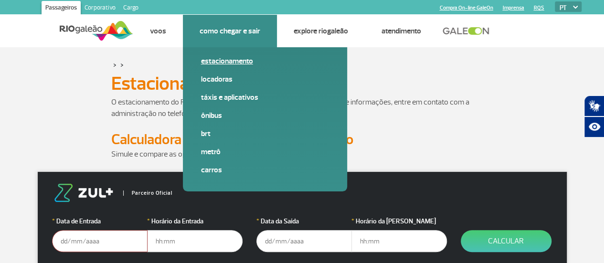  Describe the element at coordinates (61, 9) in the screenshot. I see `a: Passageiros` at that location.